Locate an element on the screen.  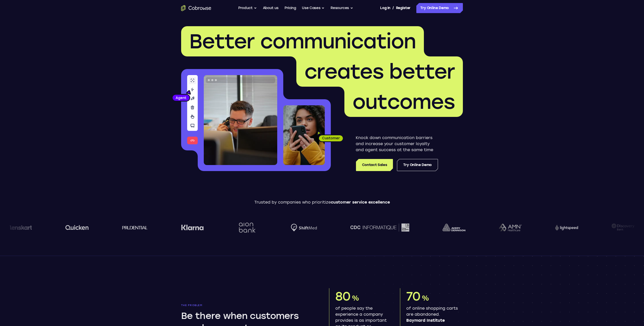
a: Log In is located at coordinates (385, 8).